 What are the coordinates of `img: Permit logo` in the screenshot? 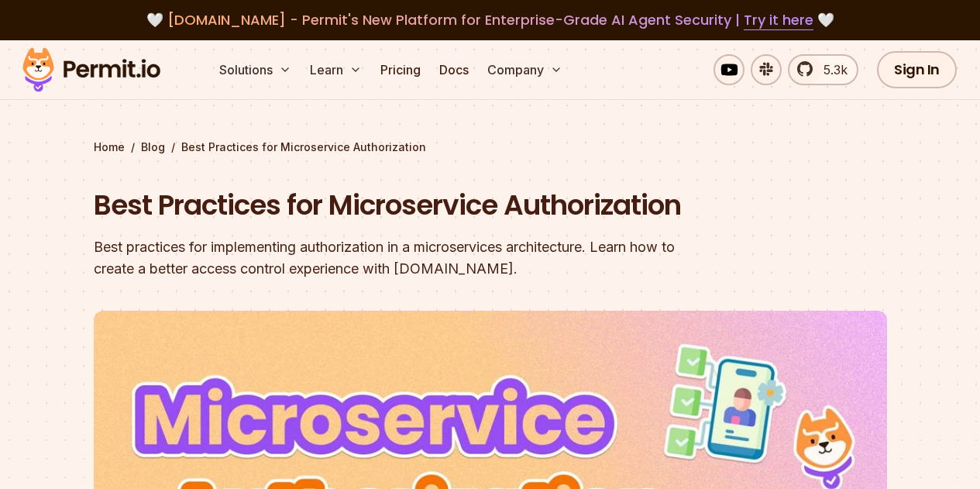 It's located at (91, 70).